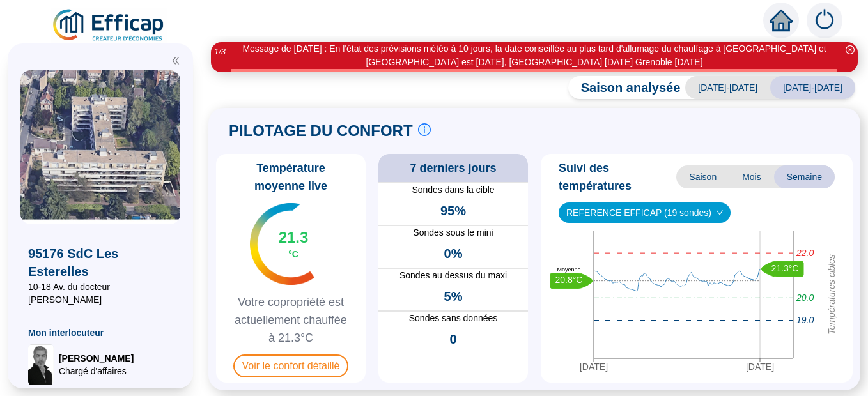  What do you see at coordinates (282, 244) in the screenshot?
I see `img: indicateur températures` at bounding box center [282, 244].